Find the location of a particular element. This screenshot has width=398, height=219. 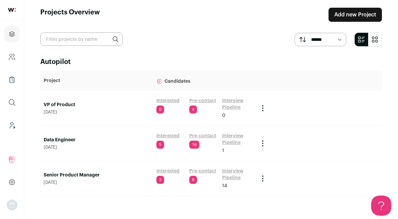

h2: Autopilot is located at coordinates (211, 62).